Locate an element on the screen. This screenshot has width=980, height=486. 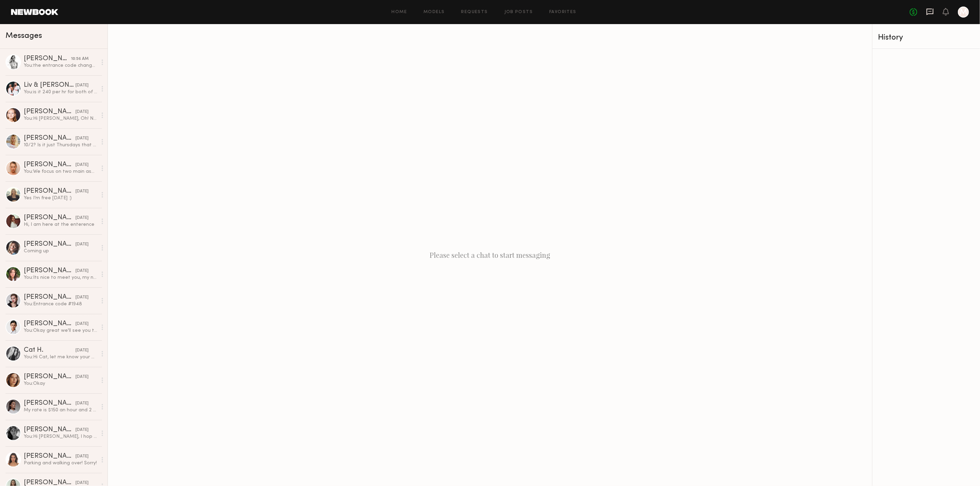
a: Job Posts is located at coordinates (518, 12).